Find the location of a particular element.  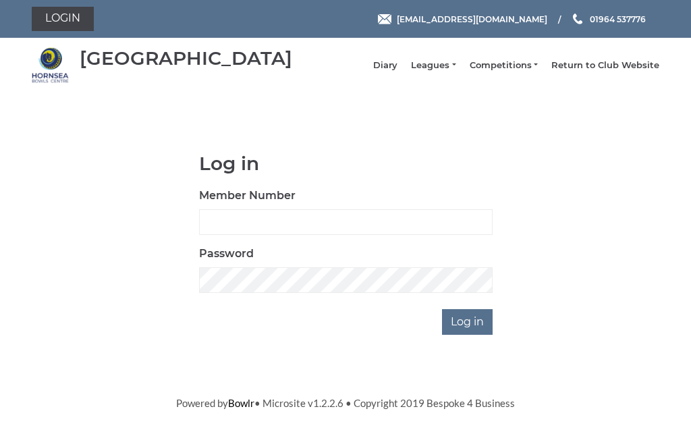

img: Email is located at coordinates (384, 19).